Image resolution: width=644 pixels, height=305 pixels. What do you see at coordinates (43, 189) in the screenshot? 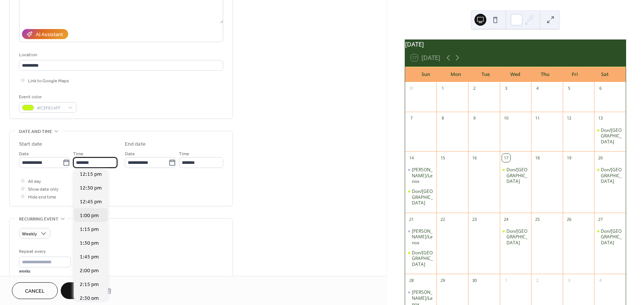
I see `span: Show date only` at bounding box center [43, 189].